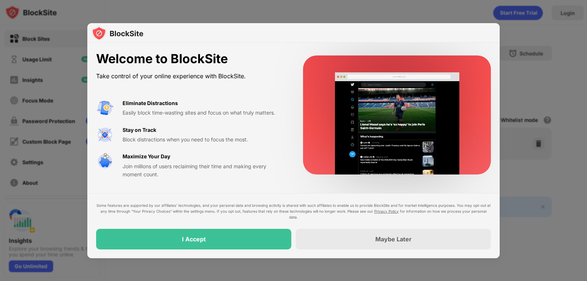 This screenshot has width=587, height=281. Describe the element at coordinates (117, 33) in the screenshot. I see `img: logo-blocksite.svg` at that location.